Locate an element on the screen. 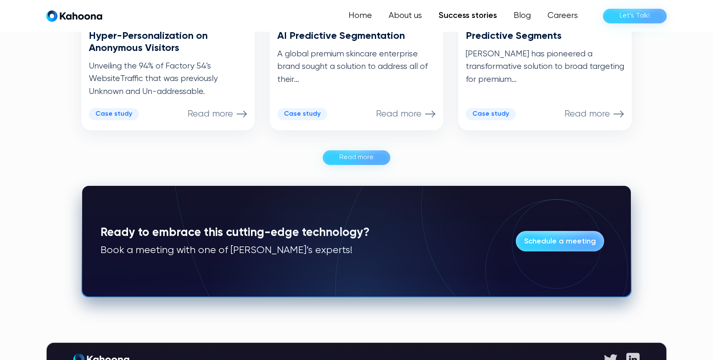 The image size is (713, 360). a: Careers is located at coordinates (563, 16).